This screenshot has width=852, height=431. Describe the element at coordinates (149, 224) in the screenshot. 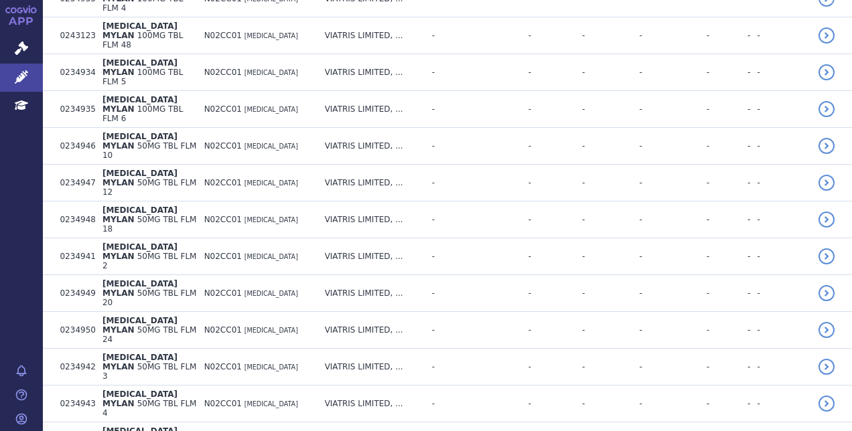

I see `span: 50MG TBL FLM 18` at that location.